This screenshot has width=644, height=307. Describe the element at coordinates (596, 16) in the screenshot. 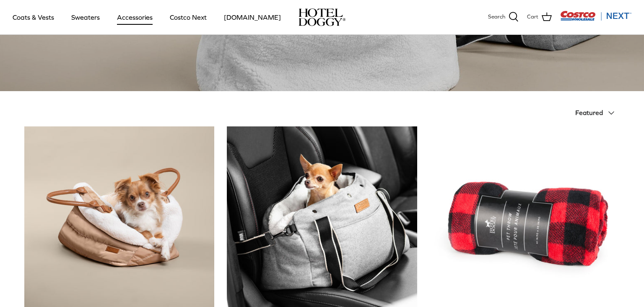

I see `img: Costco Next` at that location.